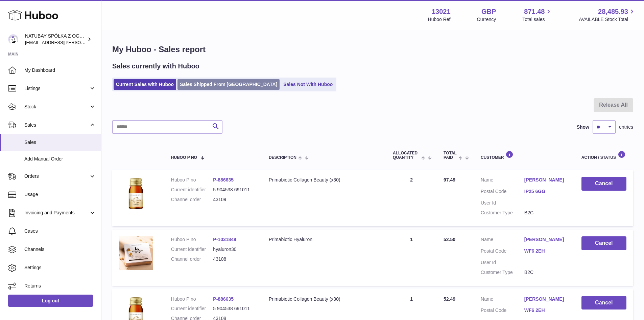 Image resolution: width=644 pixels, height=320 pixels. Describe the element at coordinates (234, 259) in the screenshot. I see `dd: 43108` at that location.